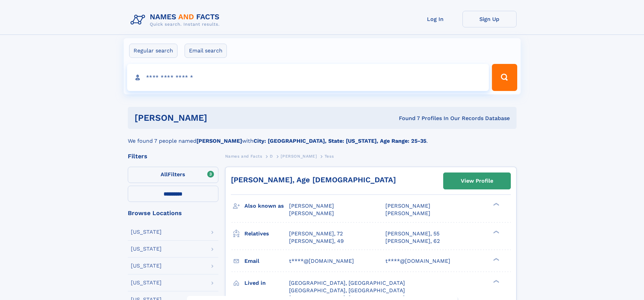  Describe the element at coordinates (504, 77) in the screenshot. I see `button: Search Button` at that location.